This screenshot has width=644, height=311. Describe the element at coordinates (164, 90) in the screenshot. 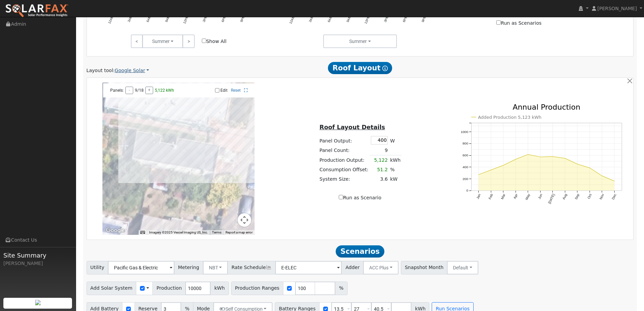

I see `span: 5,122 kWh` at that location.